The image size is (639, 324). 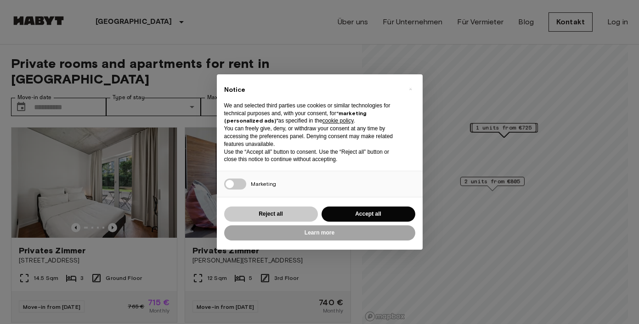 What do you see at coordinates (271, 214) in the screenshot?
I see `button: Reject all` at bounding box center [271, 214].